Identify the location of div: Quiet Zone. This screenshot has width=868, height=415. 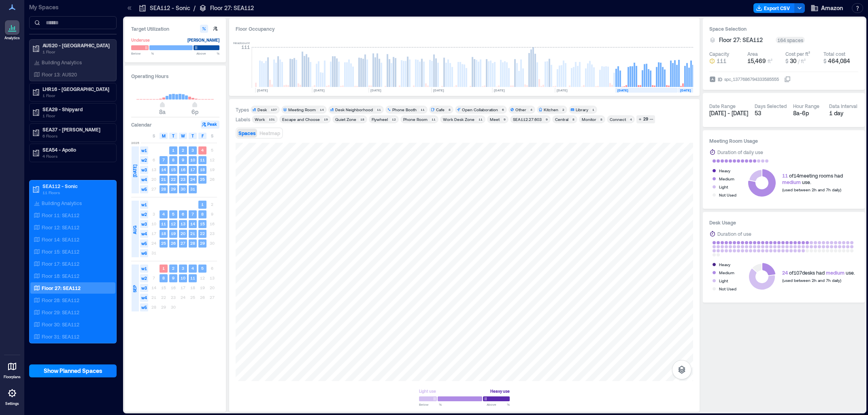
(346, 119).